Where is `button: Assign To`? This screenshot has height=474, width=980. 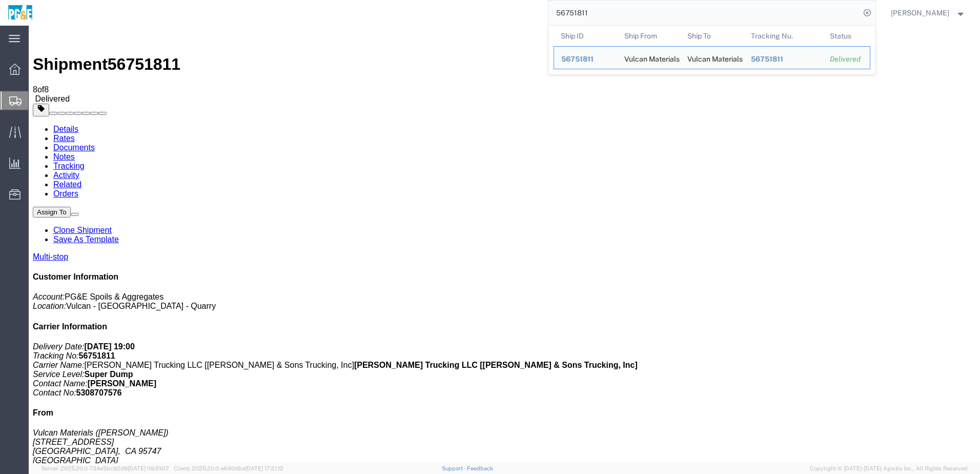
button: Assign To is located at coordinates (23, 186).